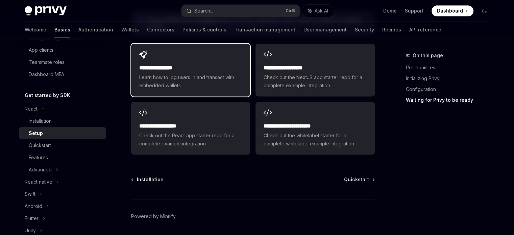 Image resolution: width=514 pixels, height=235 pixels. What do you see at coordinates (46, 74) in the screenshot?
I see `div: Dashboard MFA` at bounding box center [46, 74].